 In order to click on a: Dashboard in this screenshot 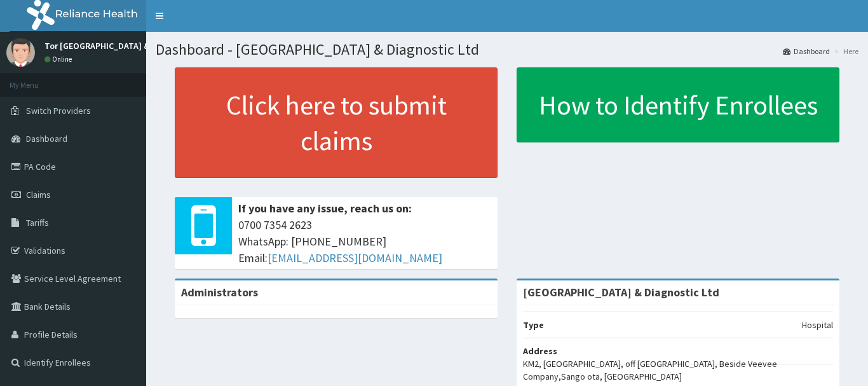, I will do `click(806, 51)`.